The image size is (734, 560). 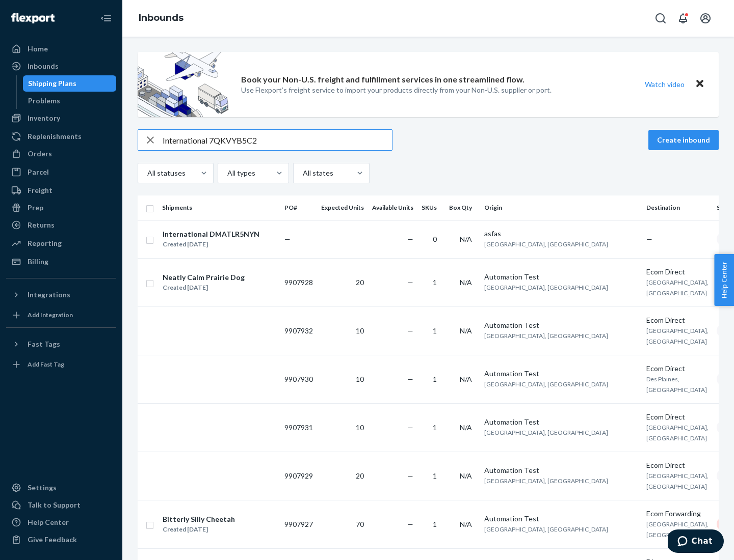 What do you see at coordinates (61, 488) in the screenshot?
I see `a: Settings` at bounding box center [61, 488].